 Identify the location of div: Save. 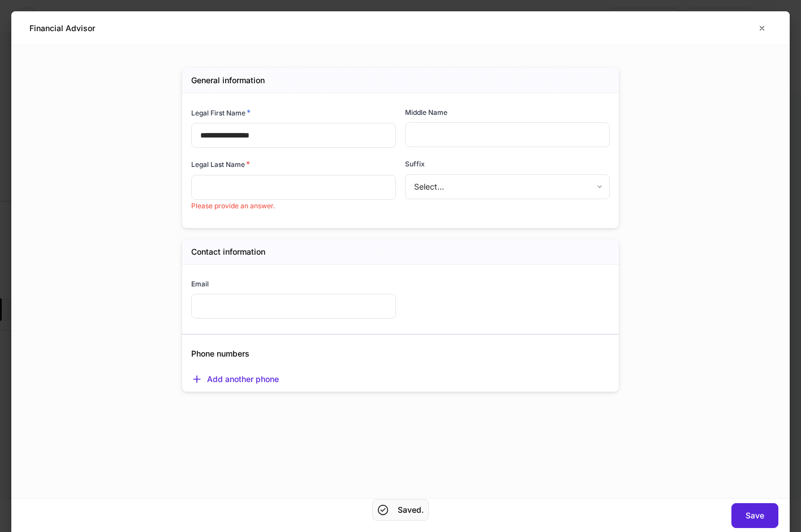
(755, 516).